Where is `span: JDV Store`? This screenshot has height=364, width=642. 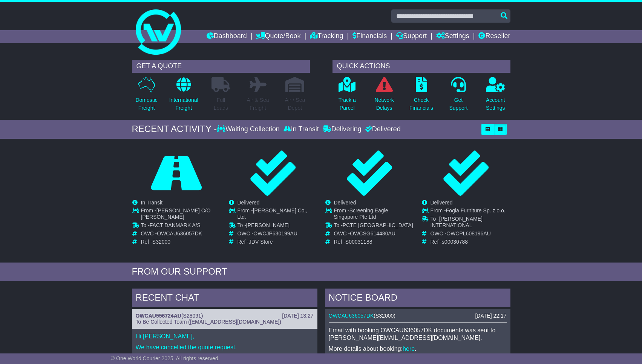
span: JDV Store is located at coordinates (261, 242).